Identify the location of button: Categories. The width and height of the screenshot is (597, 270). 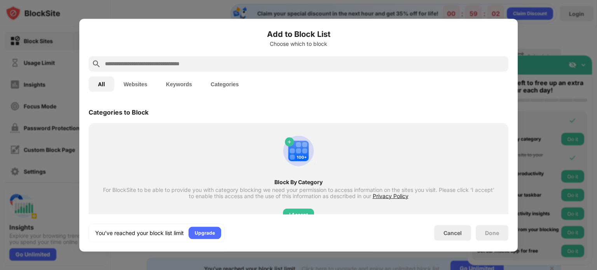
(225, 84).